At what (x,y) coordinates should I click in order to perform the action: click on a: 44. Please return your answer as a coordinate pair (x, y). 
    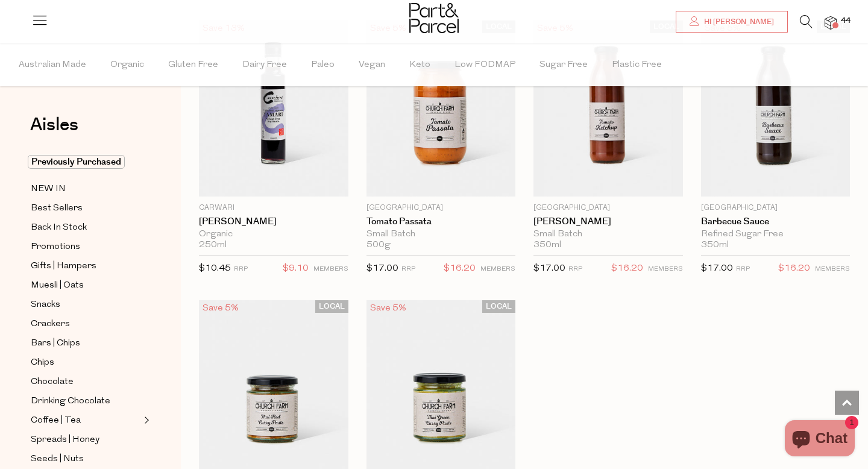
    Looking at the image, I should click on (830, 22).